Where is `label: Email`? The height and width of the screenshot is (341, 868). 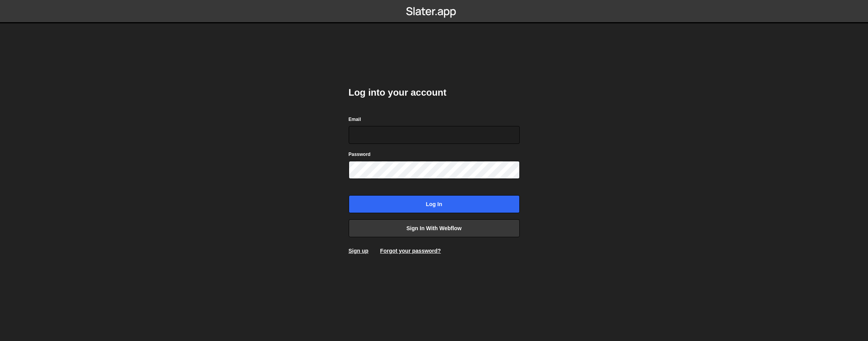
label: Email is located at coordinates (355, 119).